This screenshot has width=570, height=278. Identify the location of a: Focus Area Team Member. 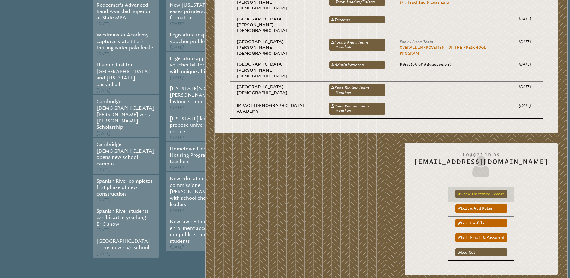
(357, 45).